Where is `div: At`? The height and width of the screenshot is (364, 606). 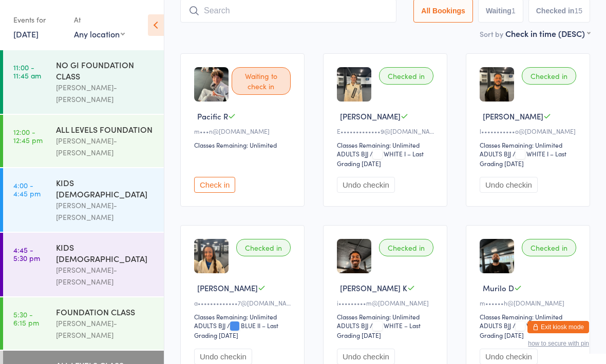 div: At is located at coordinates (99, 19).